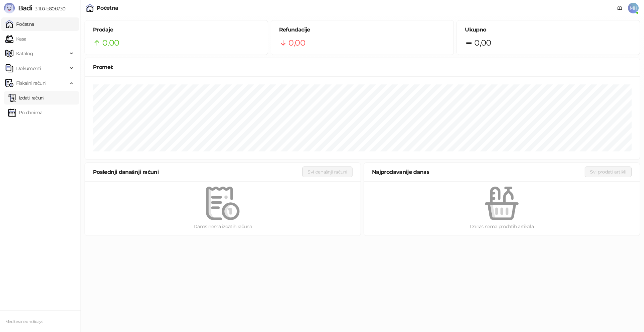  Describe the element at coordinates (176, 30) in the screenshot. I see `h5: Prodaje` at that location.